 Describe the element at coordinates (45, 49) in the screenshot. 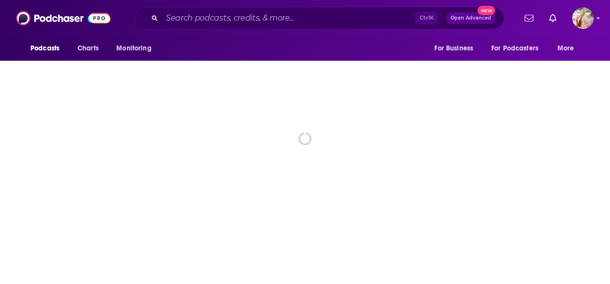

I see `span: Podcasts` at that location.